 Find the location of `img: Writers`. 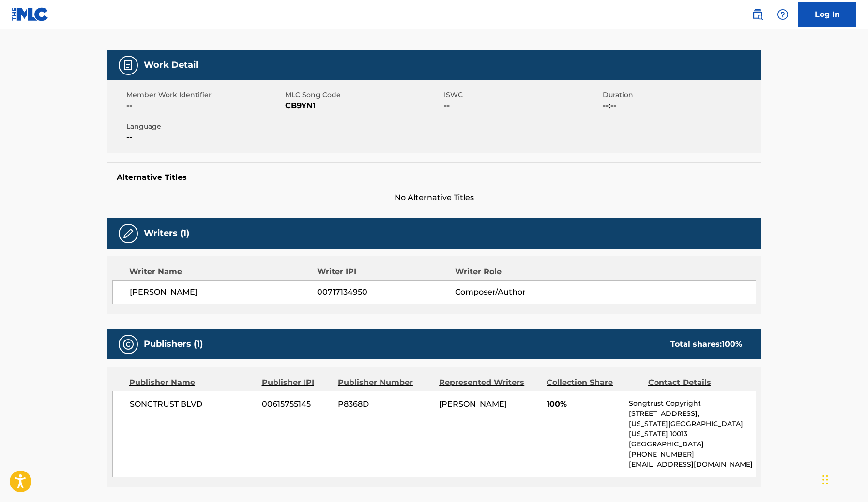

img: Writers is located at coordinates (128, 234).